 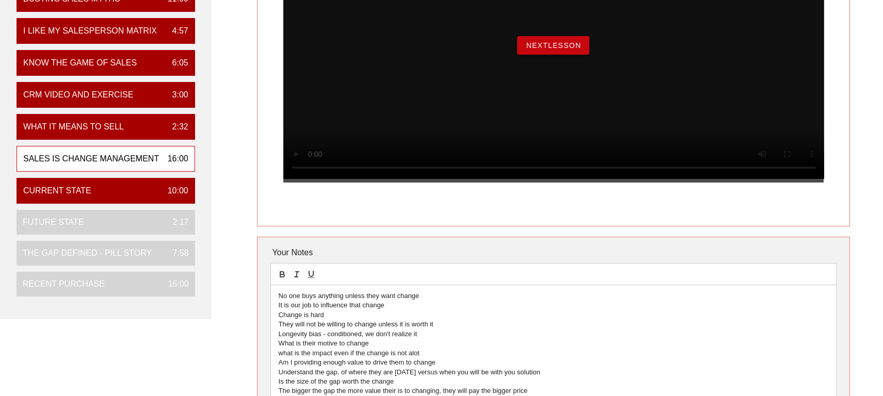 I want to click on p: The bigger the gap the more value their is to changing, they will pay the bigger price, so click(x=554, y=391).